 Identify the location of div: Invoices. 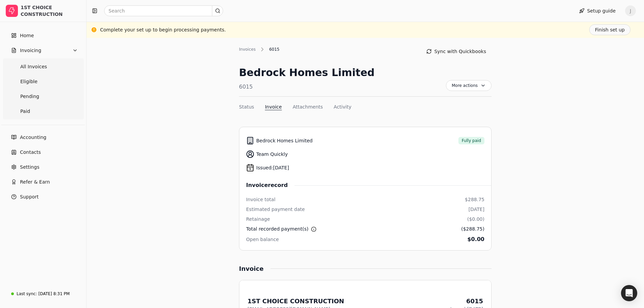
(249, 49).